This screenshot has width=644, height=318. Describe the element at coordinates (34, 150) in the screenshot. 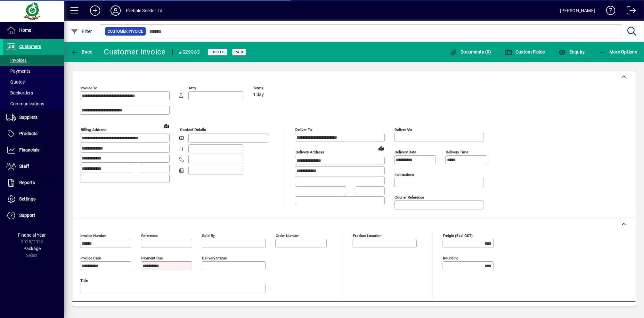

I see `a: Financials` at that location.